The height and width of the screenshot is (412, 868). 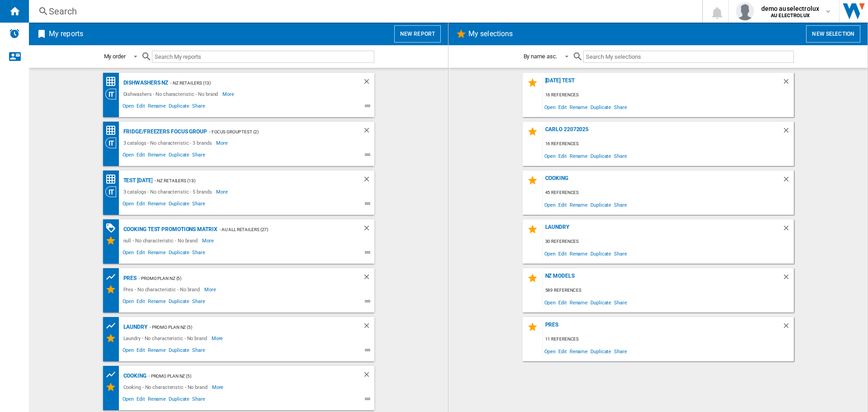 What do you see at coordinates (364, 11) in the screenshot?
I see `div: Search` at bounding box center [364, 11].